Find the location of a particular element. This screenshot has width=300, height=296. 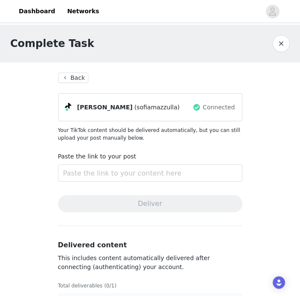

h3: Delivered content is located at coordinates (150, 245).